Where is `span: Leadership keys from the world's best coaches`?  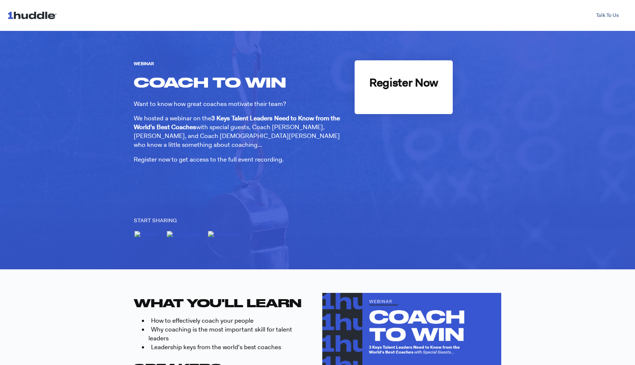
span: Leadership keys from the world's best coaches is located at coordinates (216, 347).